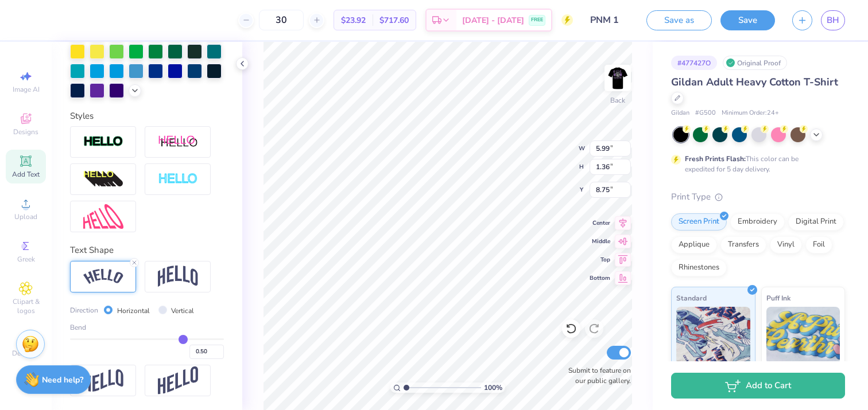 The width and height of the screenshot is (868, 410). Describe the element at coordinates (694, 63) in the screenshot. I see `div: # 477427O` at that location.